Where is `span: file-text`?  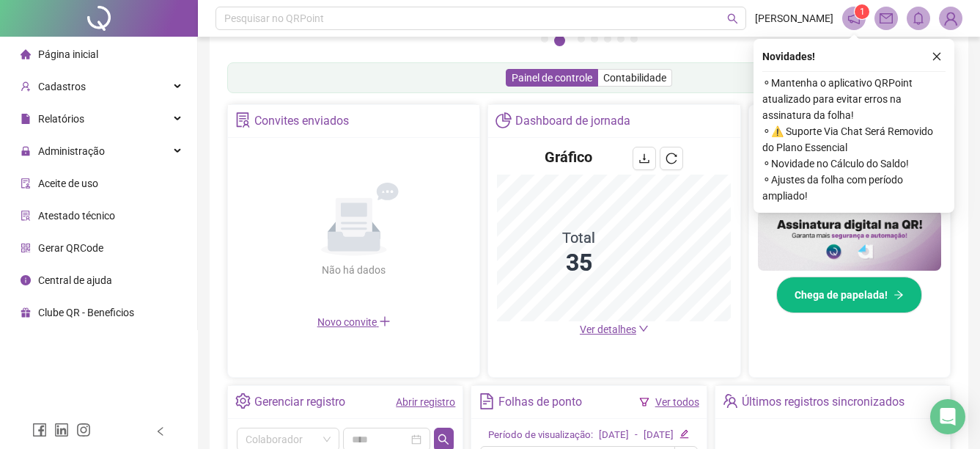 span: file-text is located at coordinates (486, 400).